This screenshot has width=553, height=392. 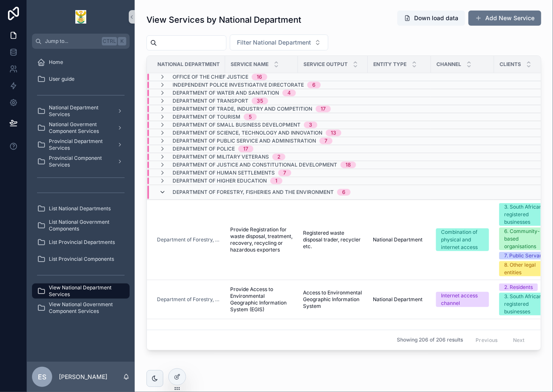 I want to click on span: Ctrl, so click(x=109, y=41).